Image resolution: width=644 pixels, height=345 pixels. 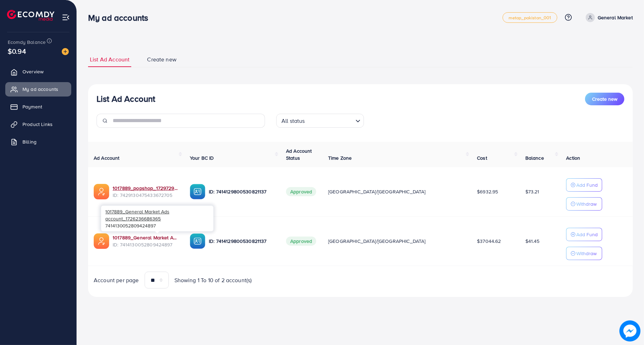 I want to click on a: Payment, so click(x=38, y=106).